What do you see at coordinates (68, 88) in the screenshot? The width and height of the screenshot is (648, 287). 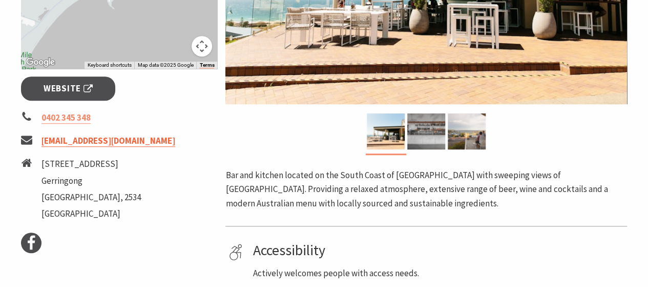 I see `span: Website` at bounding box center [68, 88].